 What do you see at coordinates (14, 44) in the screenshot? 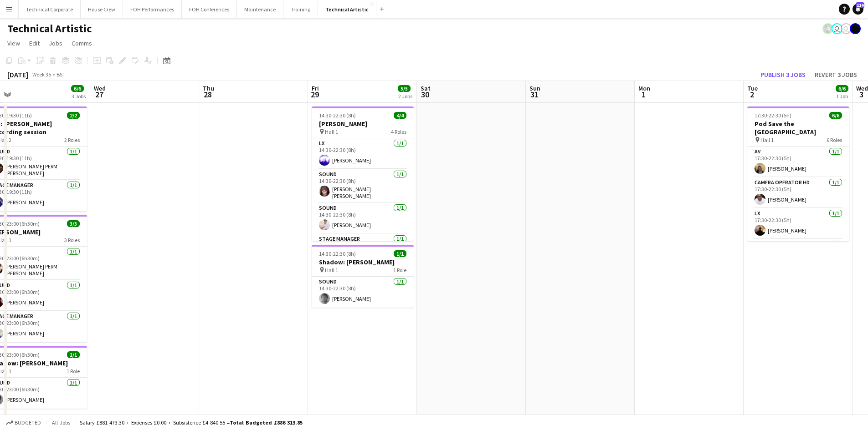
I see `a: View` at bounding box center [14, 44].